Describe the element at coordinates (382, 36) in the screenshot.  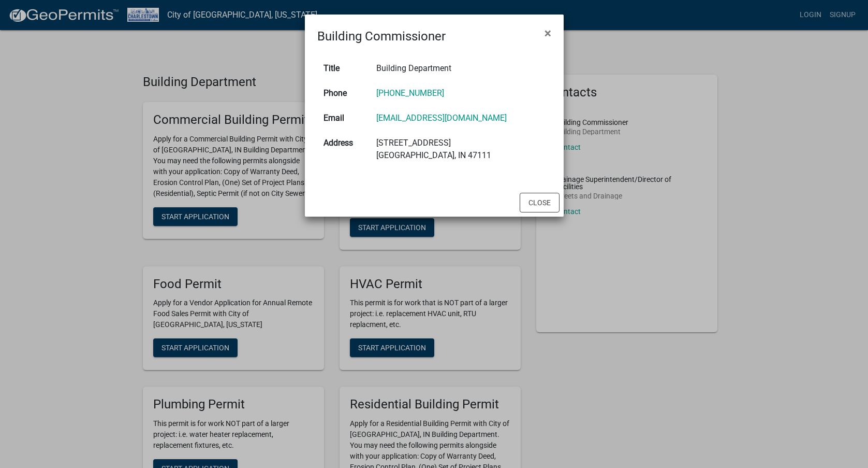
I see `h4: Building Commissioner` at that location.